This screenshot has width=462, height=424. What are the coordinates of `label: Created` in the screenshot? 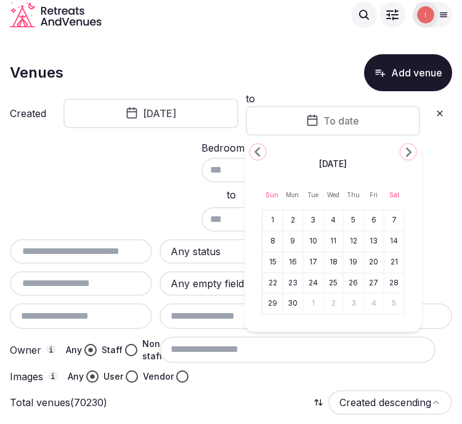 It's located at (28, 113).